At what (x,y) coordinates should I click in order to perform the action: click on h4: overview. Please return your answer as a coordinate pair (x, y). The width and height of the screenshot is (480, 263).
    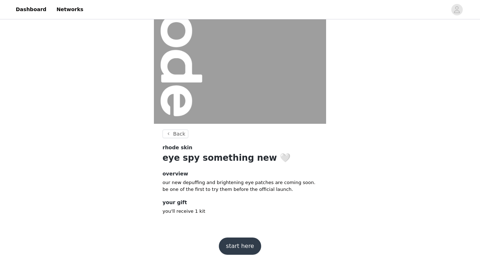
    Looking at the image, I should click on (240, 174).